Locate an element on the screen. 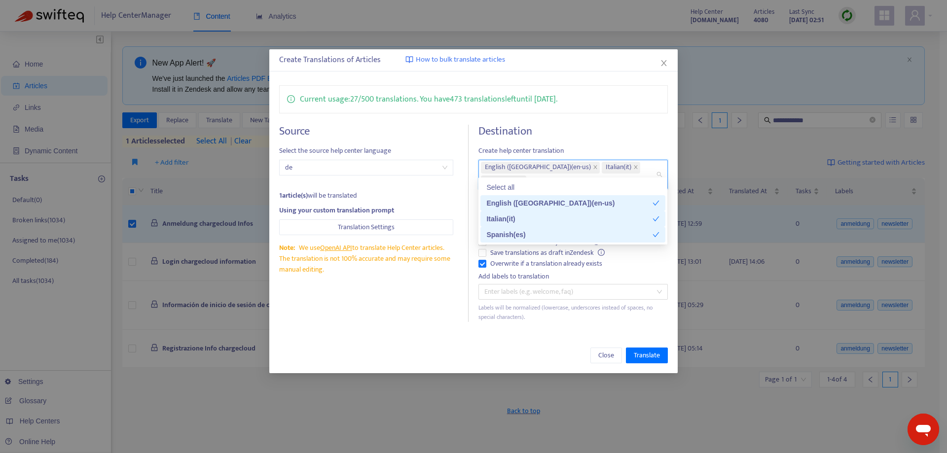  div: Using your custom translation prompt is located at coordinates (366, 211).